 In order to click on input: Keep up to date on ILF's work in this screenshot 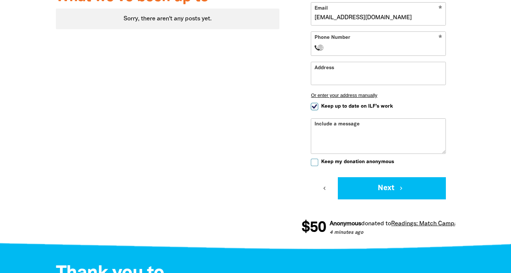, I will do `click(315, 107)`.